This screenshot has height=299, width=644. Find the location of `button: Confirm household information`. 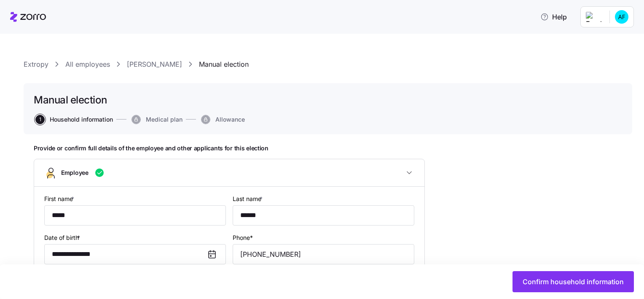

button: Confirm household information is located at coordinates (573, 282).